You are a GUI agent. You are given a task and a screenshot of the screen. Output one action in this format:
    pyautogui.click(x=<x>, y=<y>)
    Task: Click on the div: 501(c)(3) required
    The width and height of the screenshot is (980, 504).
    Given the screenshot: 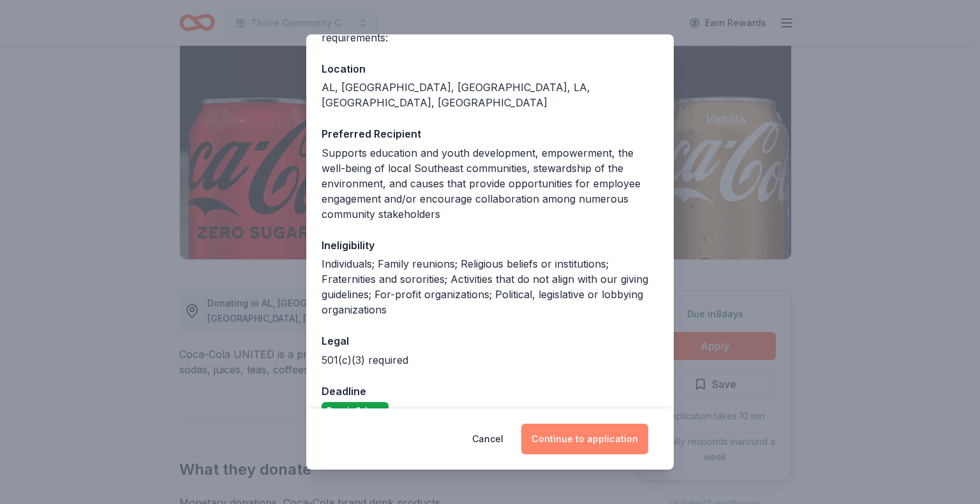 What is the action you would take?
    pyautogui.click(x=490, y=360)
    